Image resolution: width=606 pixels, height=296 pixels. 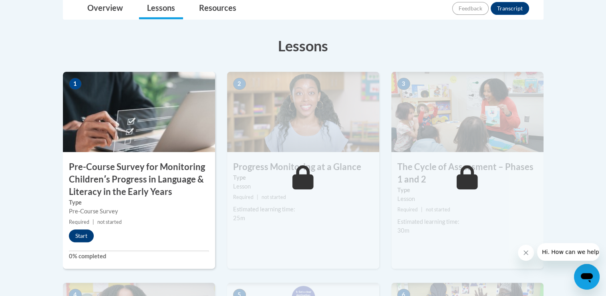 I want to click on span: 30m, so click(x=403, y=230).